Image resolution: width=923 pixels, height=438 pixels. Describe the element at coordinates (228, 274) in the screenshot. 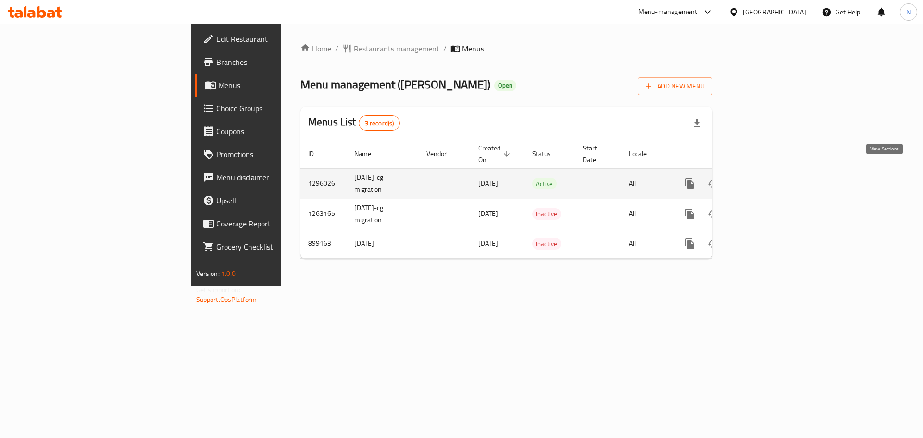

I see `span: 1.0.0` at that location.